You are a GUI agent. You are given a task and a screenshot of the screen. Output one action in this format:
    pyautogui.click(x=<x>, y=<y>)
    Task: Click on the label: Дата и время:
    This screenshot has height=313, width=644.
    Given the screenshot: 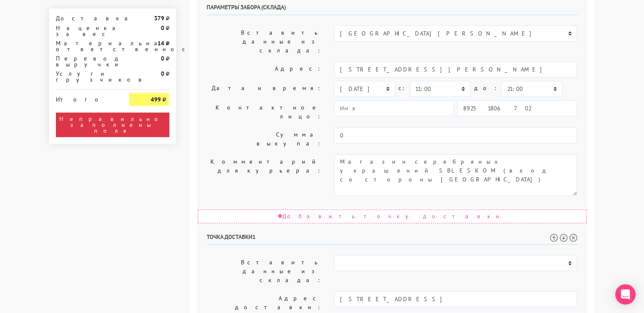 What is the action you would take?
    pyautogui.click(x=264, y=89)
    